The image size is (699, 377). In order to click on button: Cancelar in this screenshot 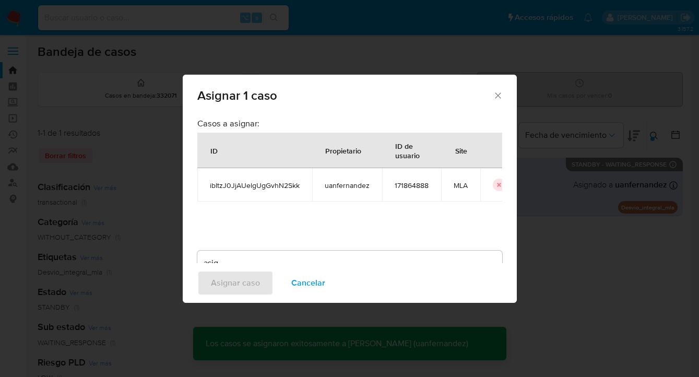, I will do `click(308, 283)`.